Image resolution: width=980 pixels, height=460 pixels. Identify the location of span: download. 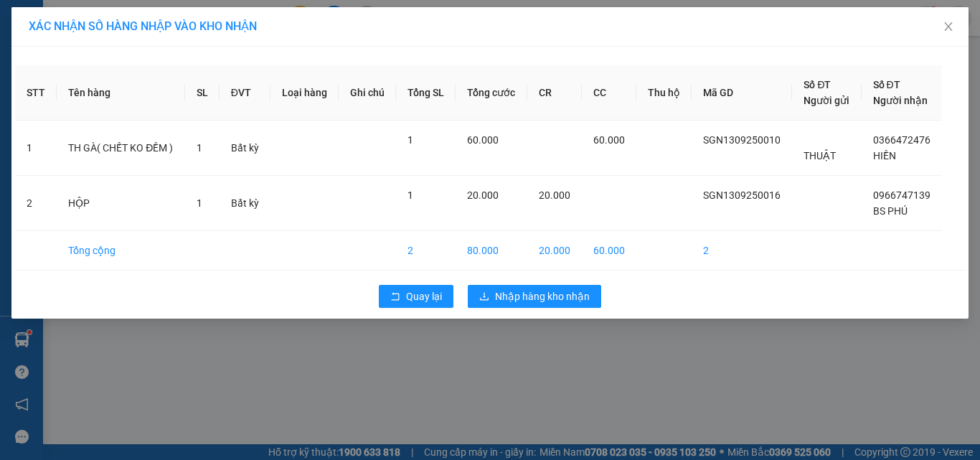
(484, 297).